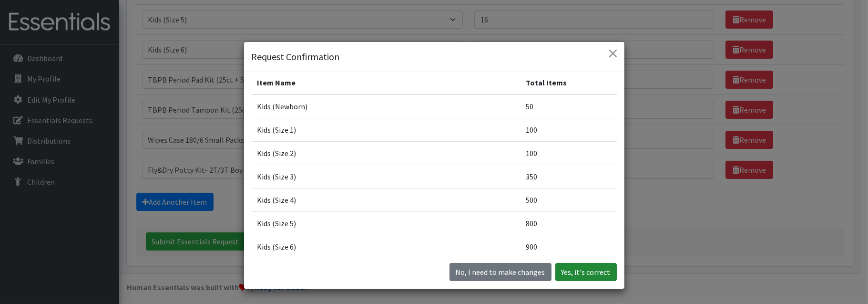 The image size is (868, 304). I want to click on td: Kids (Size 1), so click(386, 130).